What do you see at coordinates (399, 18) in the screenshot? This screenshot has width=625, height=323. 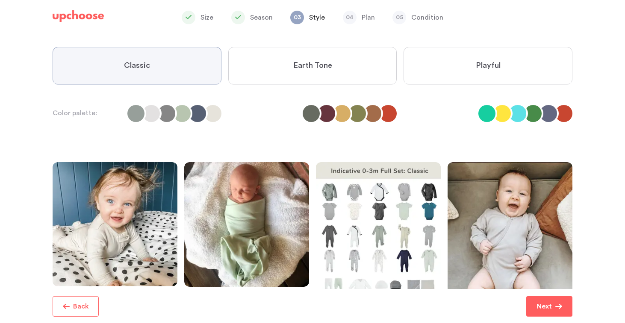 I see `span: 05` at bounding box center [399, 18].